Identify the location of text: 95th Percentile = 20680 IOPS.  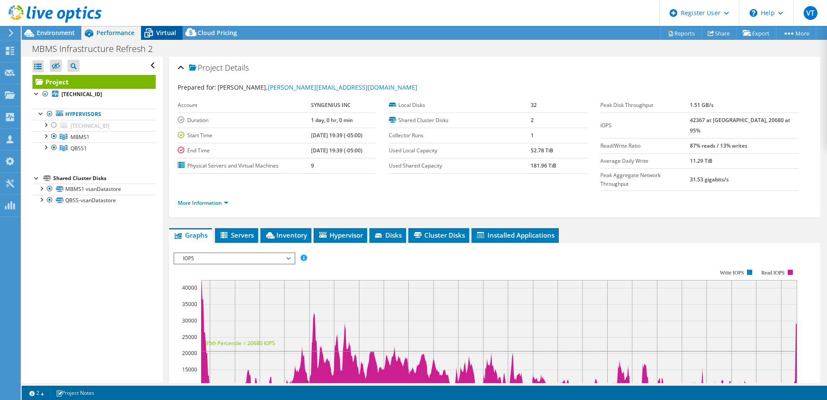
(240, 343).